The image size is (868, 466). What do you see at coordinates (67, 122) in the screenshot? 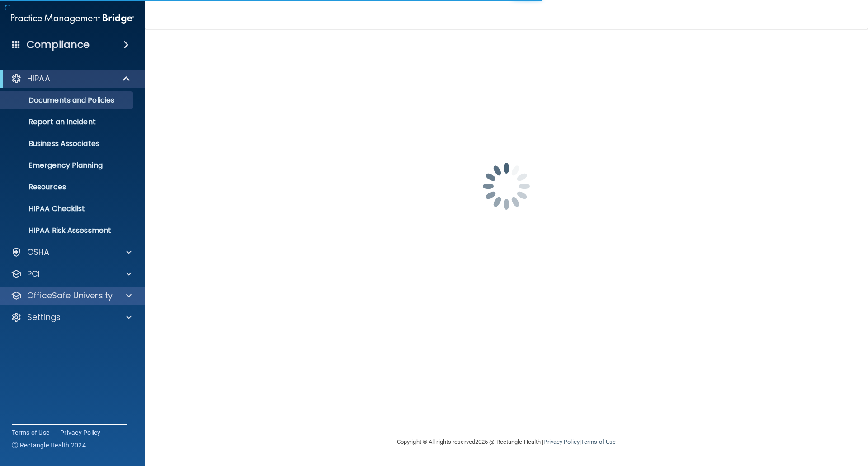
I see `p: Report an Incident` at bounding box center [67, 122].